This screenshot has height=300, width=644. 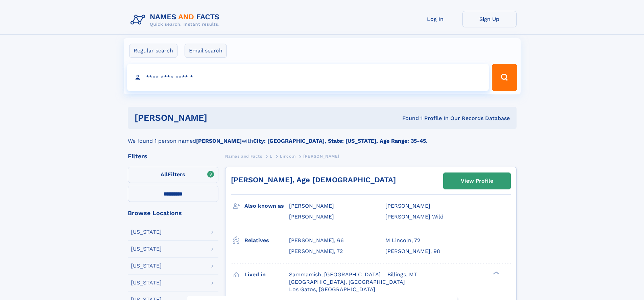 What do you see at coordinates (402, 240) in the screenshot?
I see `div: M Lincoln, 72` at bounding box center [402, 240].